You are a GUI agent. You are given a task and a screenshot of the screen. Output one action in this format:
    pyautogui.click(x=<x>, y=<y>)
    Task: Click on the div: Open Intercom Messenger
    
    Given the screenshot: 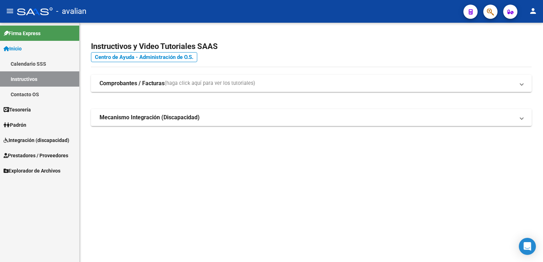 What is the action you would take?
    pyautogui.click(x=527, y=247)
    